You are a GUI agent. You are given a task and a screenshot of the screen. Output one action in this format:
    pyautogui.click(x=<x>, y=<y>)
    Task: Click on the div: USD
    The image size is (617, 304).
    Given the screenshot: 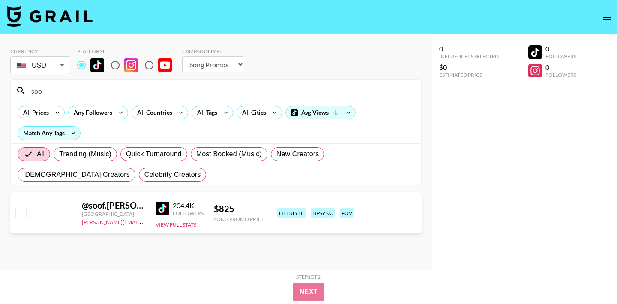 What is the action you would take?
    pyautogui.click(x=40, y=65)
    